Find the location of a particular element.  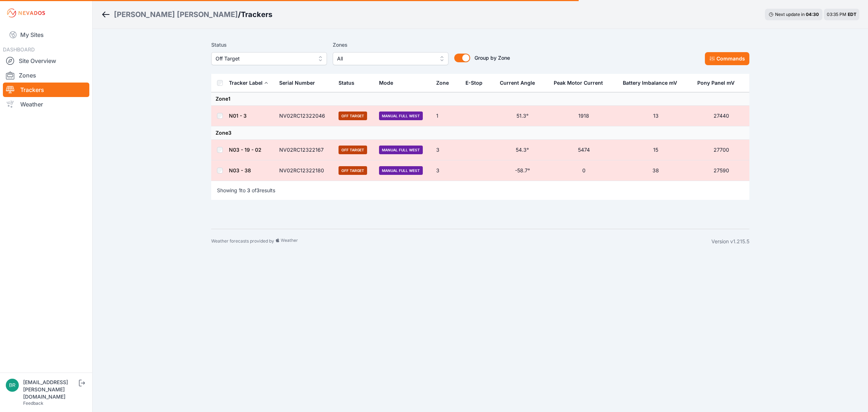

div: Serial Number is located at coordinates (297, 83).